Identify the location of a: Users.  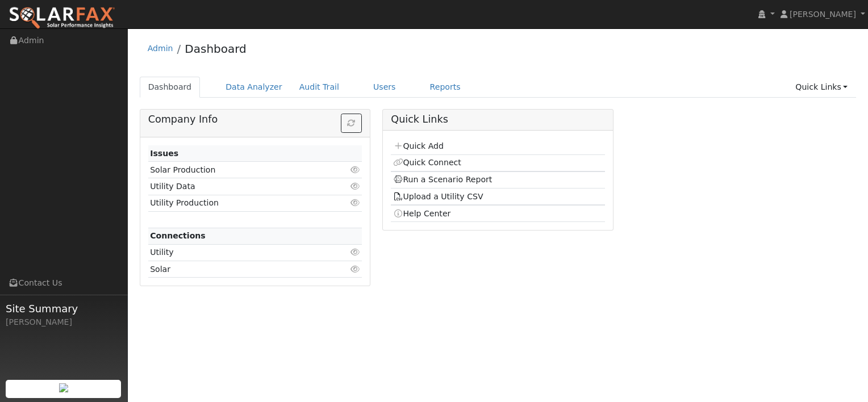
(385, 87).